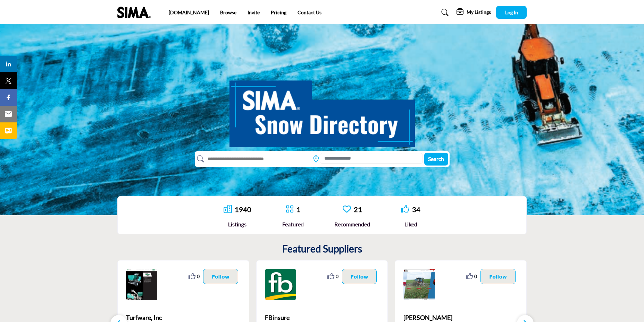 The height and width of the screenshot is (322, 644). Describe the element at coordinates (322, 249) in the screenshot. I see `h2: Featured Suppliers` at that location.